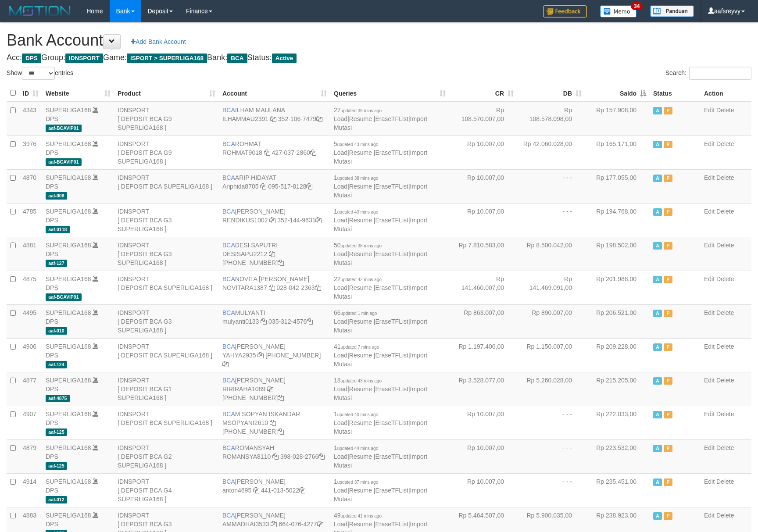  I want to click on td: Rp 198.502,00, so click(618, 254).